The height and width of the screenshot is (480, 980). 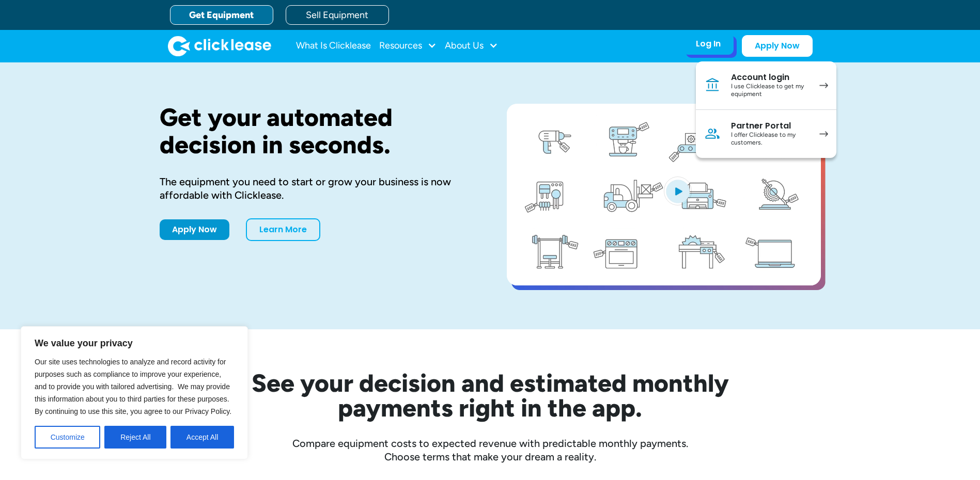 I want to click on a: Partner PortalI offer Clicklease to my customers., so click(x=766, y=134).